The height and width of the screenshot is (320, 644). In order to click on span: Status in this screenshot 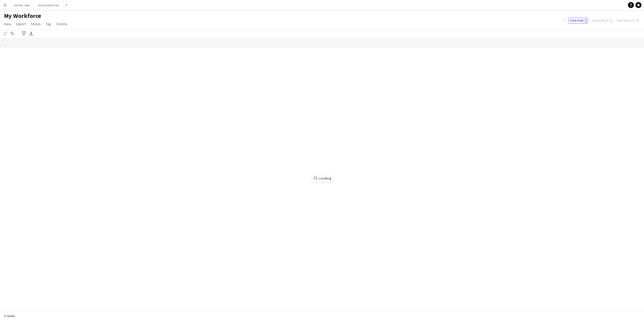, I will do `click(36, 24)`.